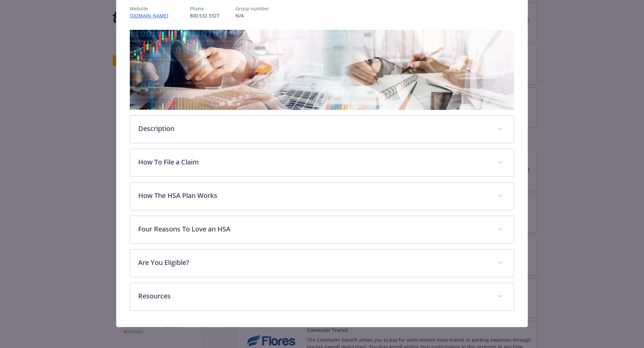 Image resolution: width=644 pixels, height=348 pixels. I want to click on p: 800.532.3327, so click(205, 16).